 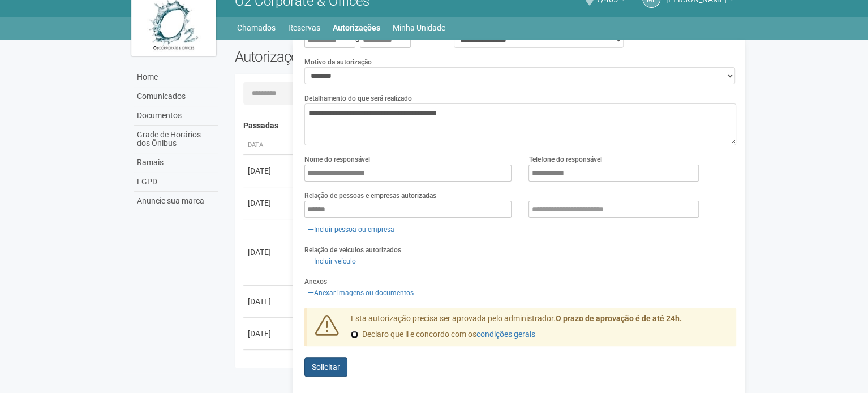 I want to click on h2: Autorizações, so click(x=356, y=56).